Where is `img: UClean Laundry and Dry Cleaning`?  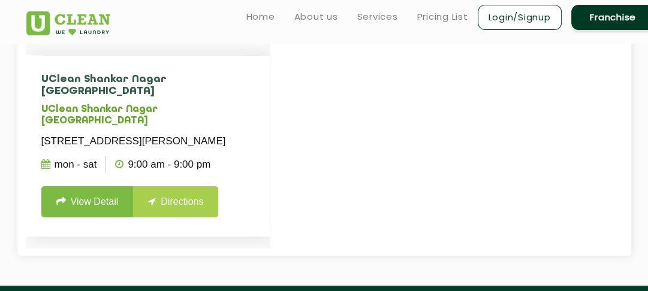 img: UClean Laundry and Dry Cleaning is located at coordinates (68, 23).